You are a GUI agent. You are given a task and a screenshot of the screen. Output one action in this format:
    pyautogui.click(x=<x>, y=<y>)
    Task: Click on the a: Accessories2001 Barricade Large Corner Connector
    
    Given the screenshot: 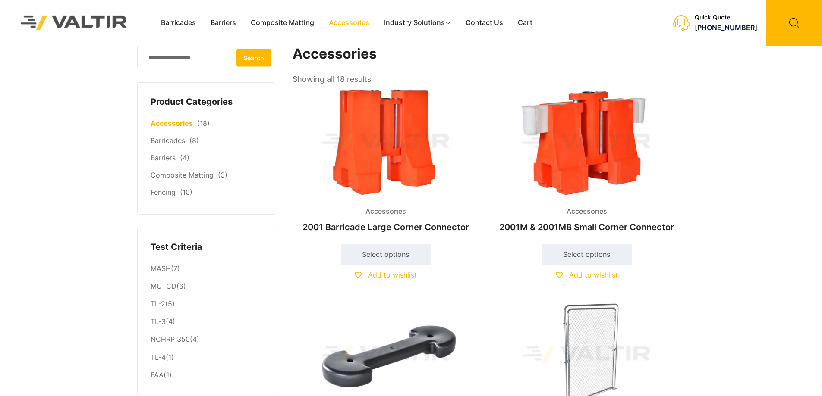 What is the action you would take?
    pyautogui.click(x=386, y=161)
    